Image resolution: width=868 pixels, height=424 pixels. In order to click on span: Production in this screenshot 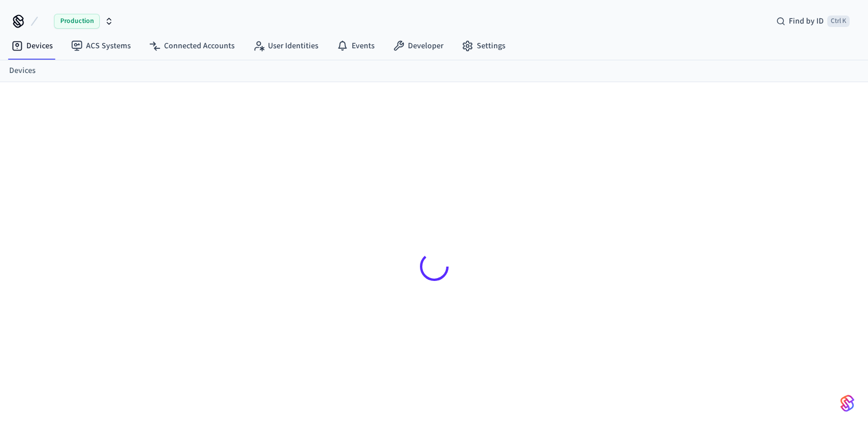, I will do `click(77, 21)`.